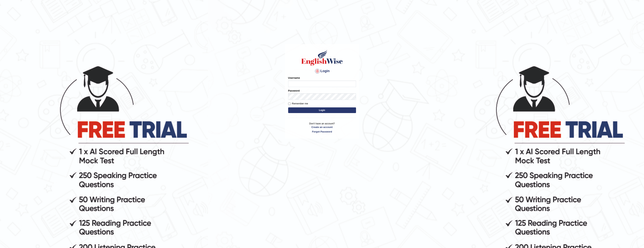 This screenshot has width=644, height=248. What do you see at coordinates (322, 128) in the screenshot?
I see `p: Don't have an account?` at bounding box center [322, 128].